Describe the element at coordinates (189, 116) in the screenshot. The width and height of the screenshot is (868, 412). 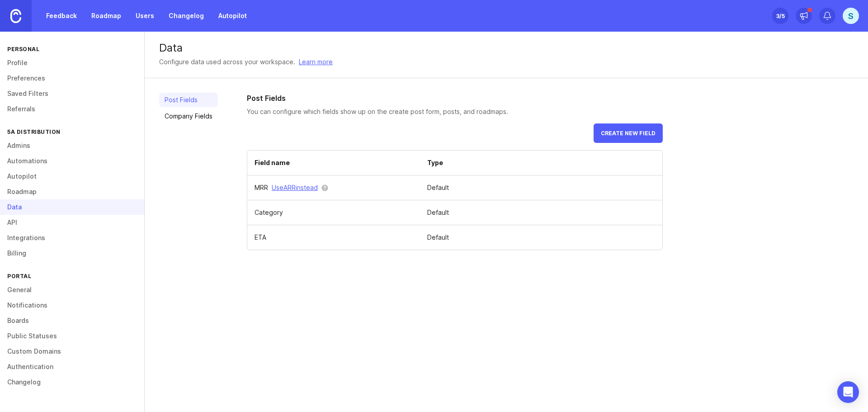
I see `a: Company Fields` at that location.